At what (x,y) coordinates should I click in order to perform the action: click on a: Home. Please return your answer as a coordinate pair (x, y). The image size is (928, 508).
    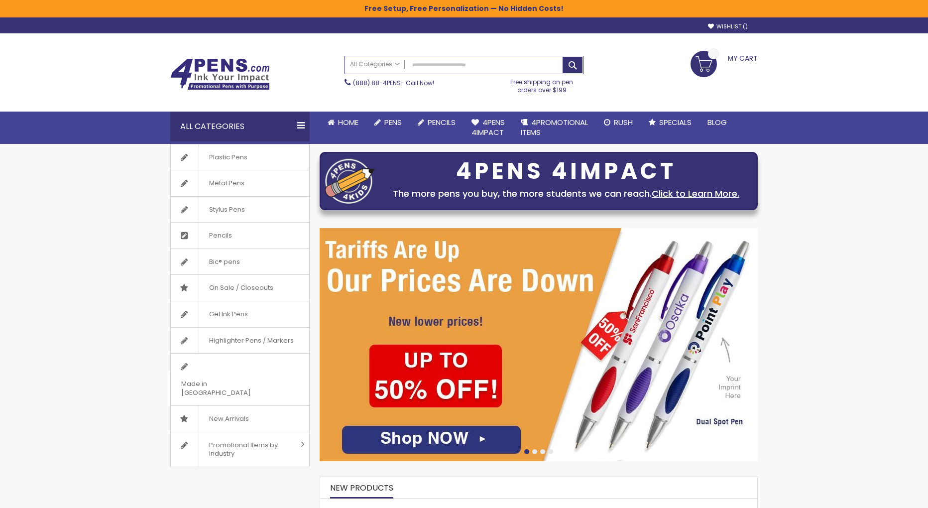
    Looking at the image, I should click on (343, 122).